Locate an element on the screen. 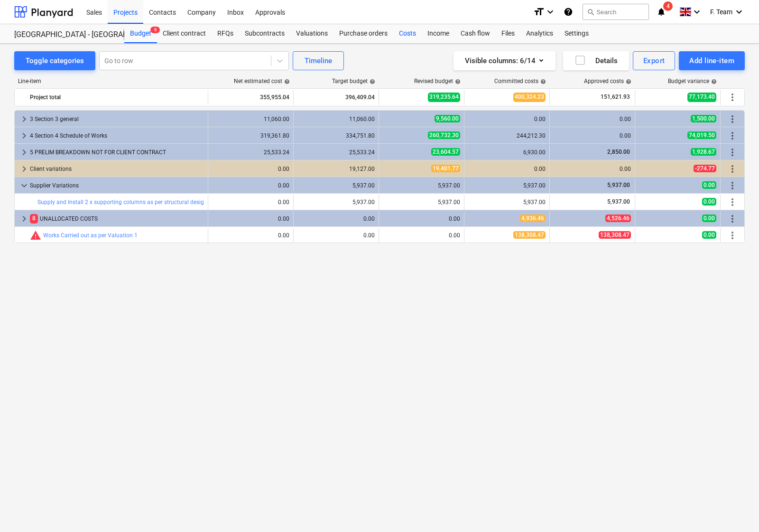 This screenshot has height=532, width=759. span: -274.77 is located at coordinates (705, 169).